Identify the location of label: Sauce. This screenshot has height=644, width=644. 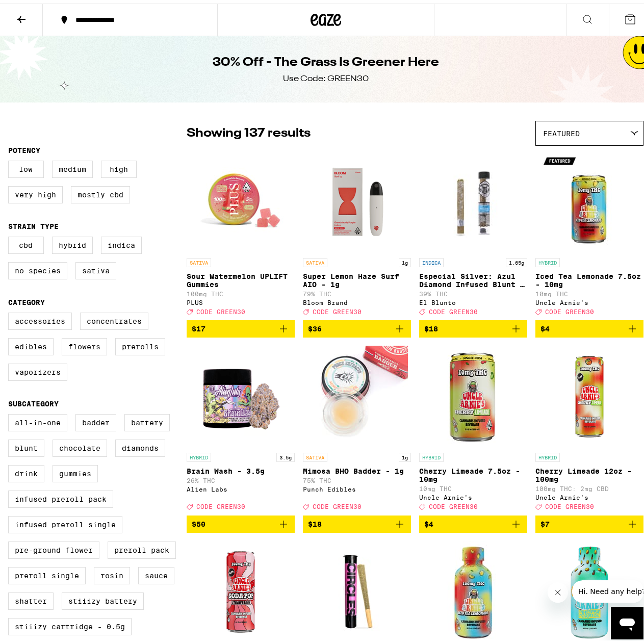
(156, 572).